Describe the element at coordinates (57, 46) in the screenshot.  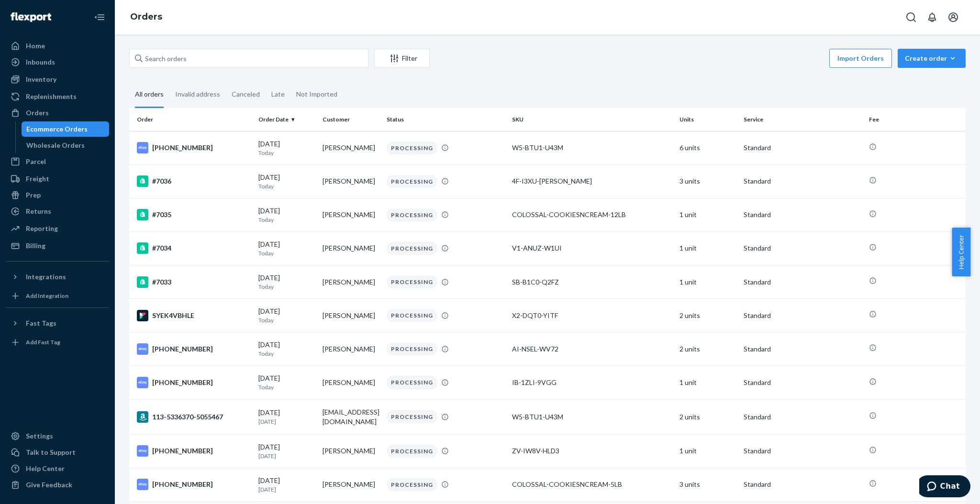
I see `a: Home` at that location.